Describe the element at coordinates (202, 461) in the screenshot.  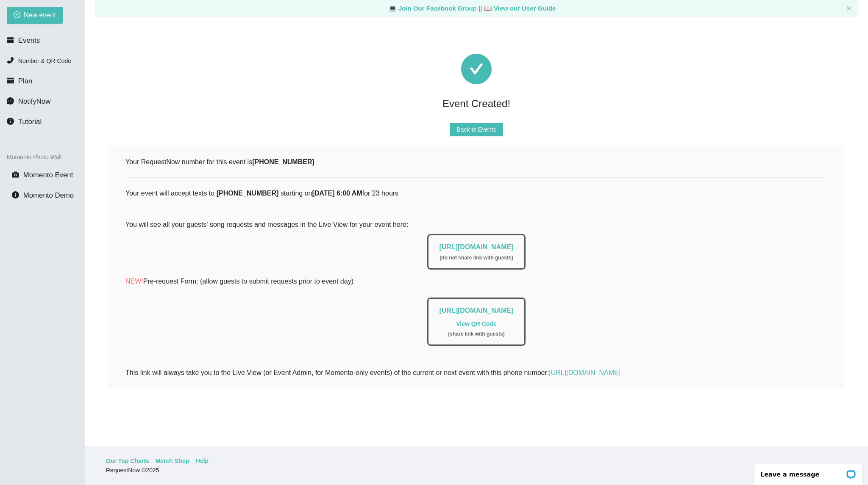
I see `a: Help` at that location.